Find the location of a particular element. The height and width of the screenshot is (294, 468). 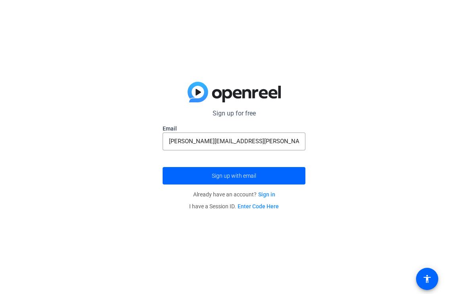

a: Sign in is located at coordinates (266, 194).